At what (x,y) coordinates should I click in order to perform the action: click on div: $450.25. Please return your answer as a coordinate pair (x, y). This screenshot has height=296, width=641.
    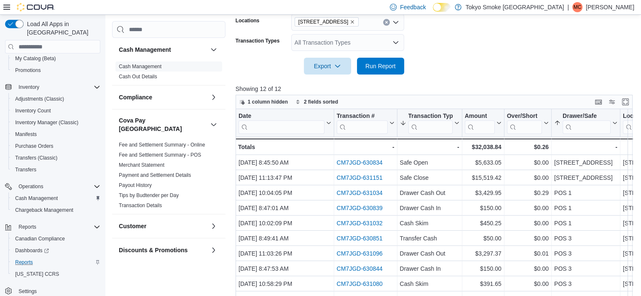
    Looking at the image, I should click on (483, 223).